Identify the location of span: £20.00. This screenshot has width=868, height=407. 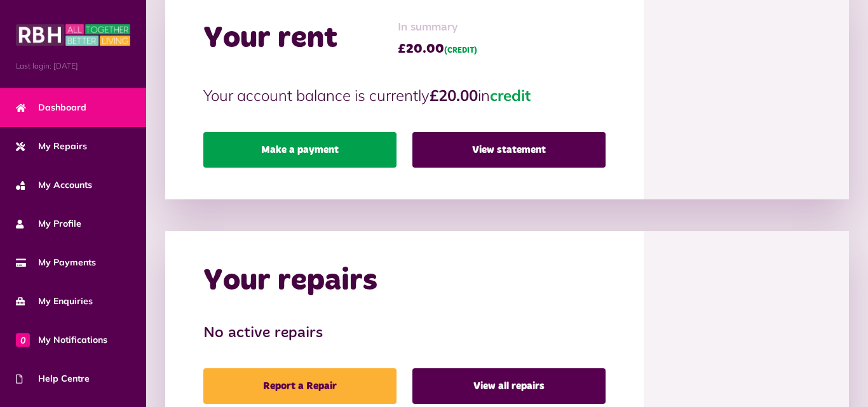
(437, 49).